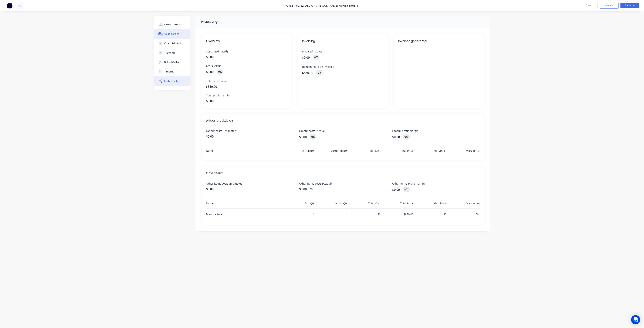 This screenshot has width=644, height=328. Describe the element at coordinates (172, 24) in the screenshot. I see `button: Order details` at that location.